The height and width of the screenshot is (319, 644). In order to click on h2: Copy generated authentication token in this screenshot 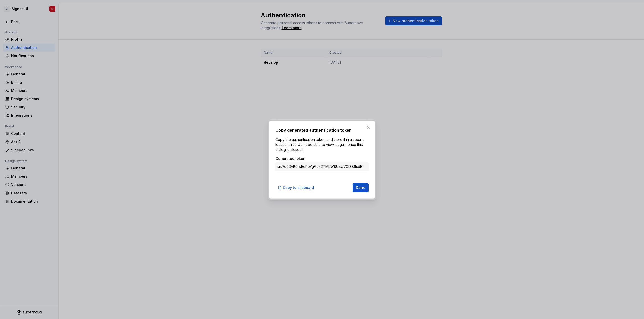, I will do `click(322, 130)`.